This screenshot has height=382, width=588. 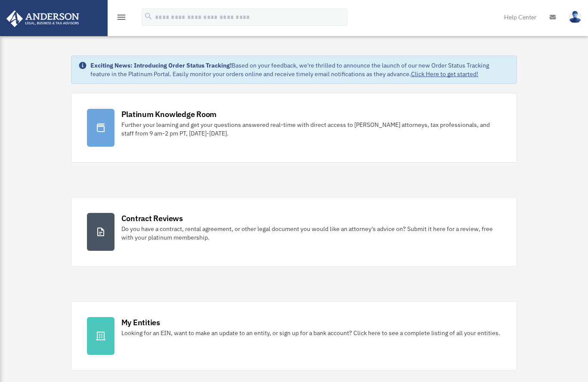 What do you see at coordinates (121, 17) in the screenshot?
I see `i: menu` at bounding box center [121, 17].